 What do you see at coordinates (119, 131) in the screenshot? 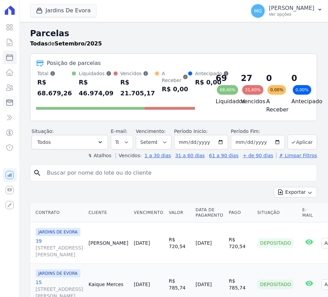
I see `label: E-mail:` at bounding box center [119, 131].